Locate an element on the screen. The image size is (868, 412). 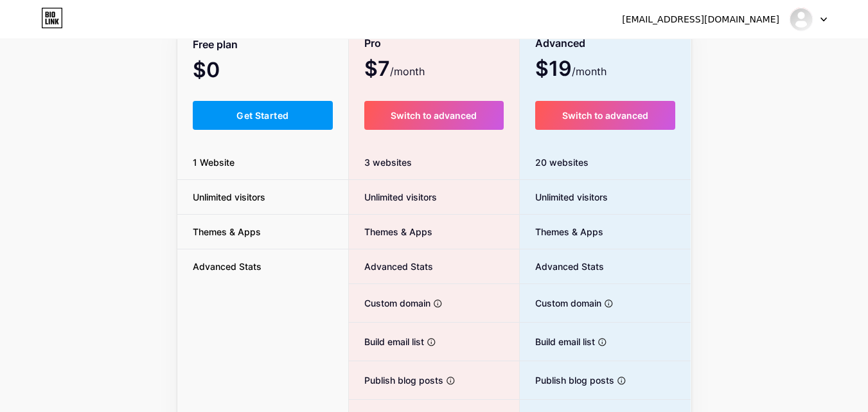
span: $19 is located at coordinates (571, 70).